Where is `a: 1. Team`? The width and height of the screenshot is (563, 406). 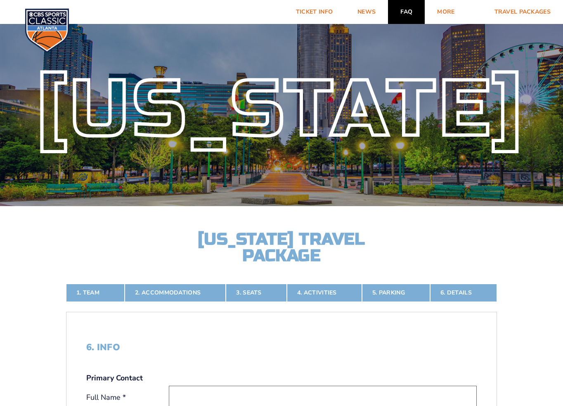
a: 1. Team is located at coordinates (95, 293).